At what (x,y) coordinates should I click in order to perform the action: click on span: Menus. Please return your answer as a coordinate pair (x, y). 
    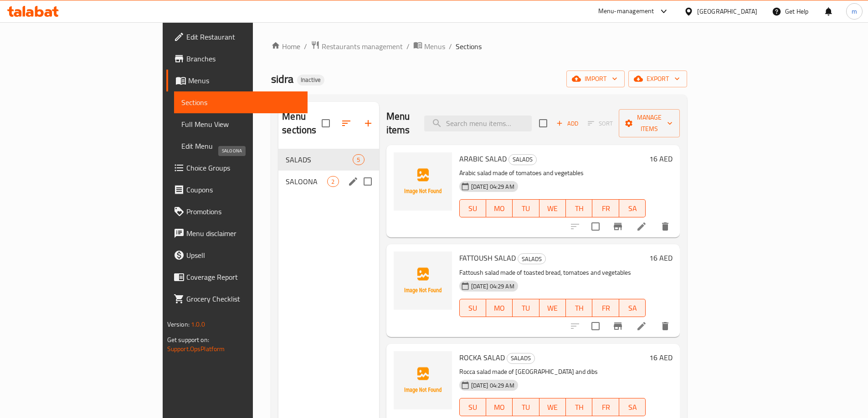
    Looking at the image, I should click on (435, 46).